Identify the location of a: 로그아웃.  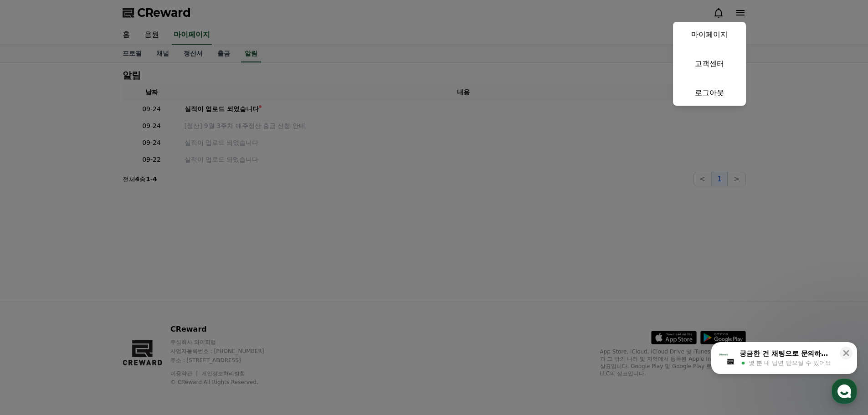
(709, 93).